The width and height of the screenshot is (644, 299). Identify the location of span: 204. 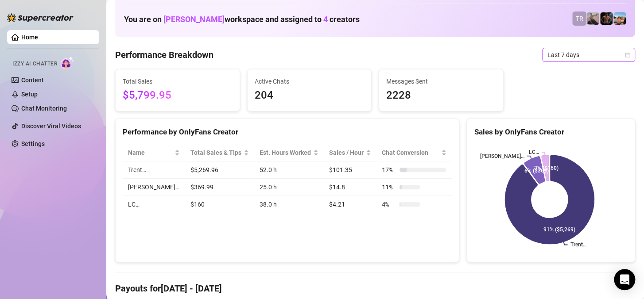
(310, 96).